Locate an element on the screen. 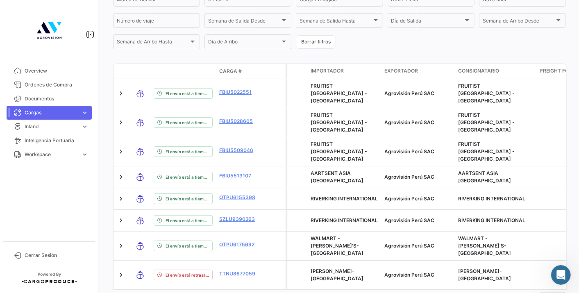 Image resolution: width=579 pixels, height=293 pixels. div: Profile image for Andrielle is located at coordinates (120, 21).